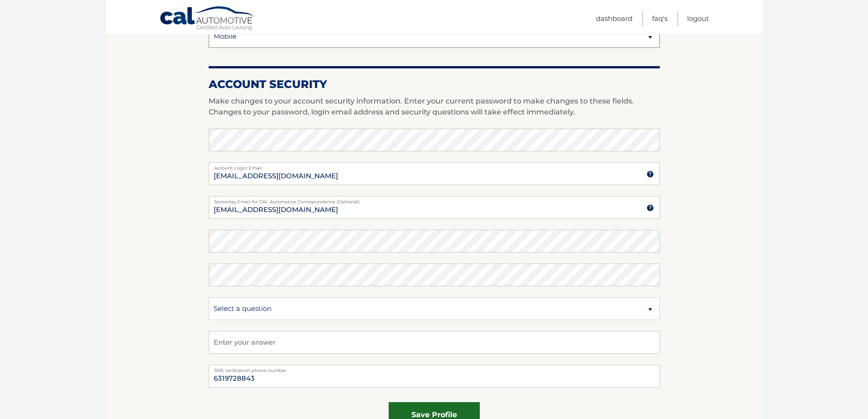 This screenshot has width=868, height=419. I want to click on a: Cal Automotive, so click(208, 19).